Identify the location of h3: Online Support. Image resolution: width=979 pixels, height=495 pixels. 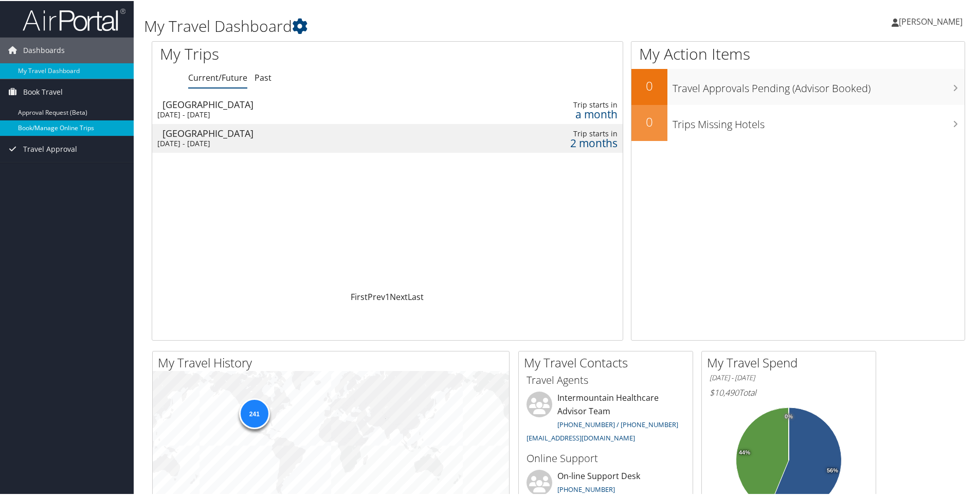
(606, 457).